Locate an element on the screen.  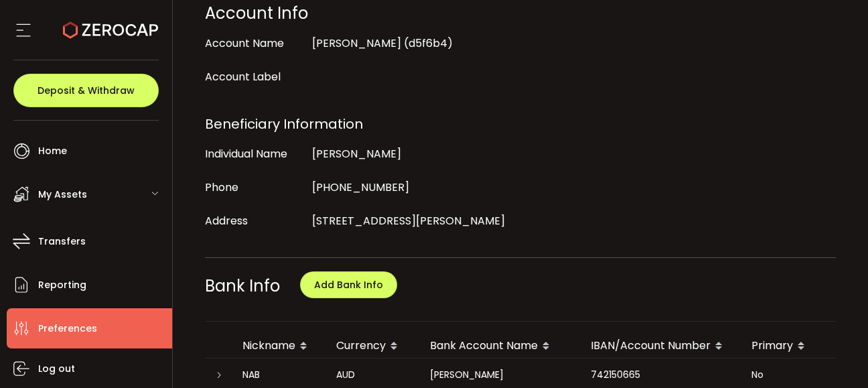
div: Individual Name is located at coordinates (255, 154).